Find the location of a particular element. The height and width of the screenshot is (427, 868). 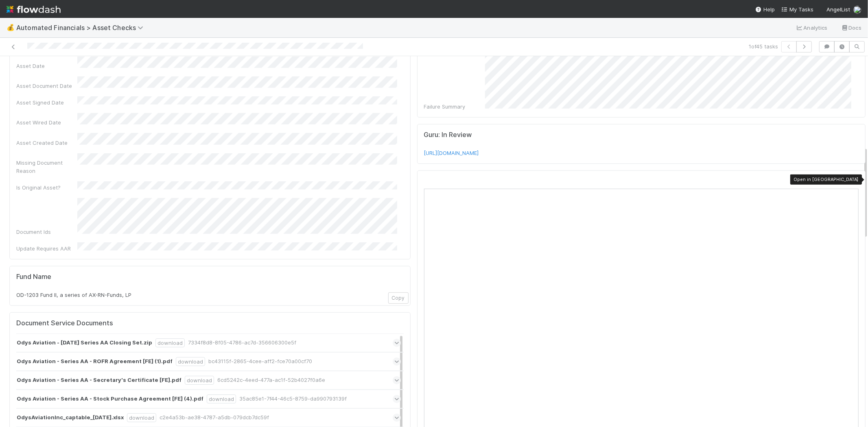

div: Asset Wired Date is located at coordinates (47, 123).